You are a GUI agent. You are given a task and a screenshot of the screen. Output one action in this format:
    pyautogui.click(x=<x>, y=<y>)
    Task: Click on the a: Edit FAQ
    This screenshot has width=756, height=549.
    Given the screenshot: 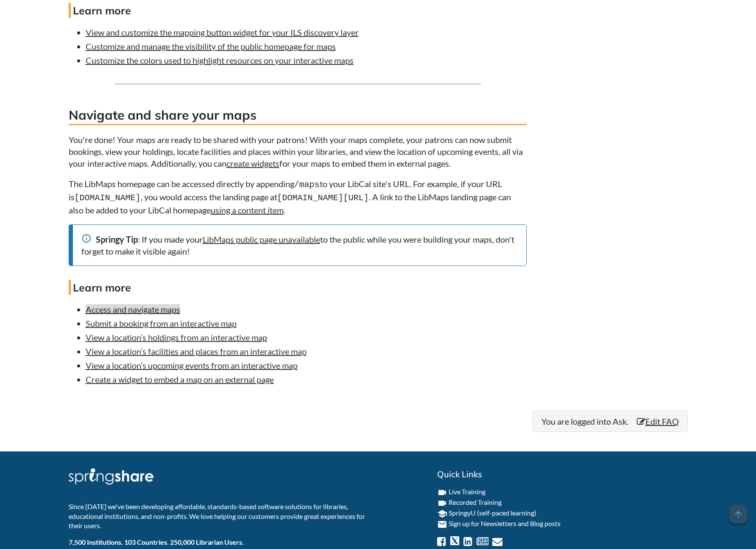 What is the action you would take?
    pyautogui.click(x=658, y=422)
    